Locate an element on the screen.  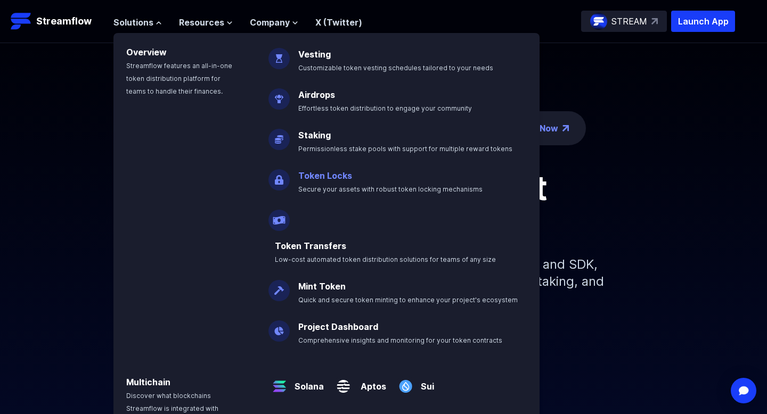
span: Effortless token distribution to engage your community is located at coordinates (385, 108).